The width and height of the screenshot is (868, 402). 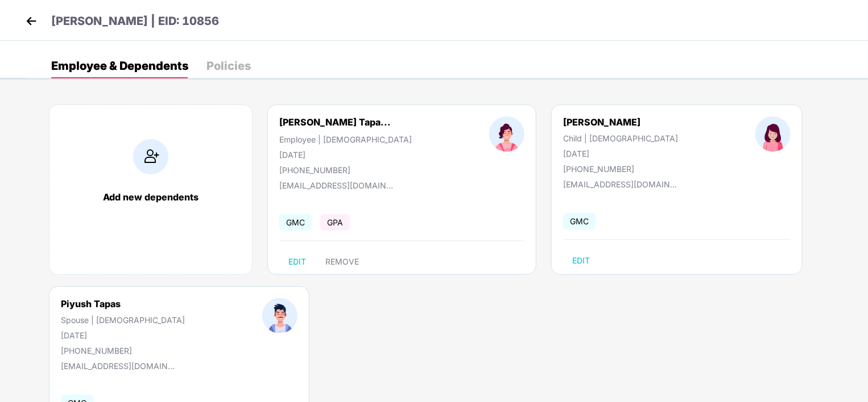 I want to click on img: addIcon, so click(x=151, y=157).